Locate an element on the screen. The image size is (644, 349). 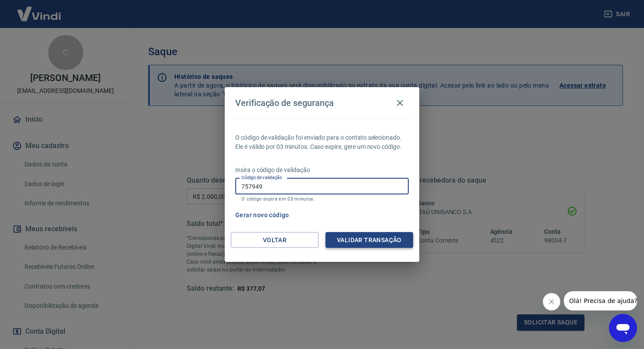
p: Insira o código de validação is located at coordinates (322, 169).